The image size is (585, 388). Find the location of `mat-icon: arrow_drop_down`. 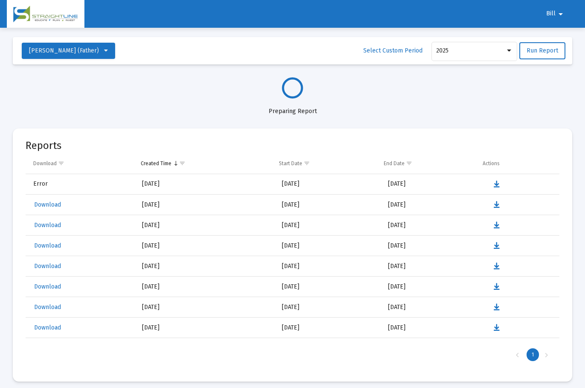

mat-icon: arrow_drop_down is located at coordinates (561, 14).